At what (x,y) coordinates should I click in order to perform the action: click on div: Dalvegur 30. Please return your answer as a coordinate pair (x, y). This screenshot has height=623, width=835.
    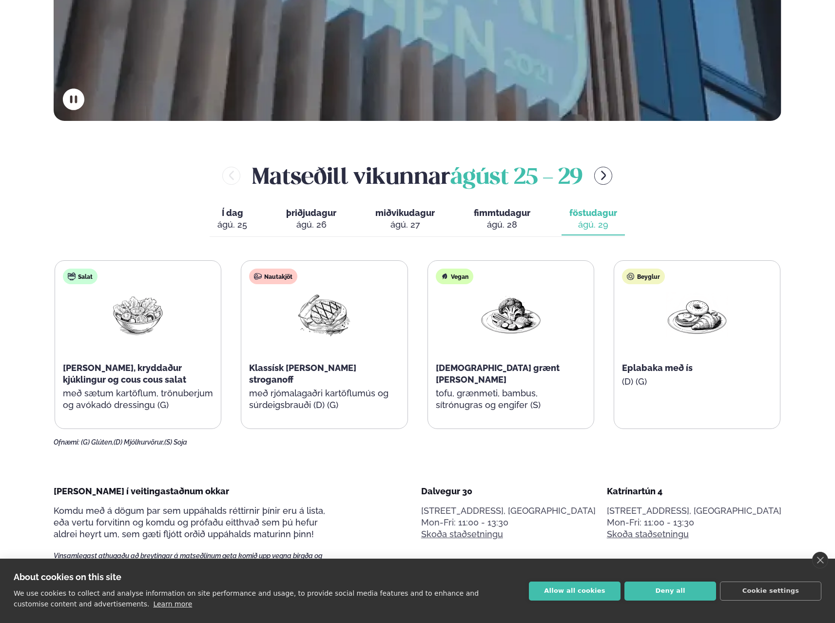
    Looking at the image, I should click on (508, 491).